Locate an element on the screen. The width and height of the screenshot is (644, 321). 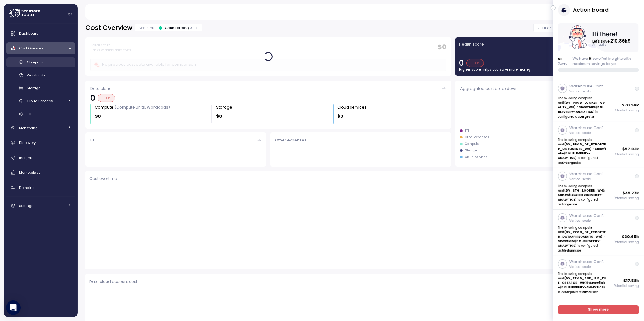
p: $ 35.27k is located at coordinates (631, 193).